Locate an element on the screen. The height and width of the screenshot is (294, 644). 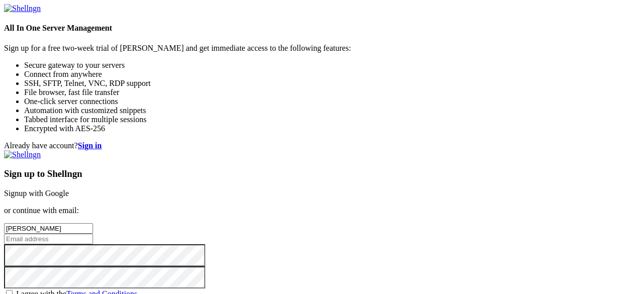
a: Sign in is located at coordinates (90, 145).